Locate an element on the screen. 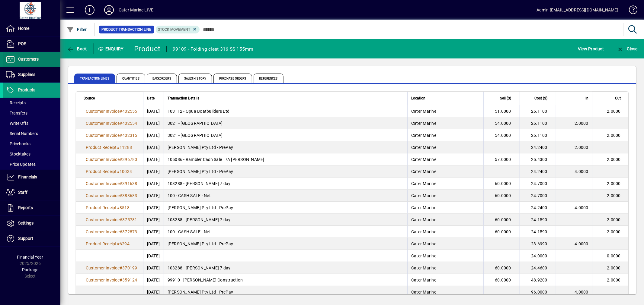 The width and height of the screenshot is (644, 305). td: 26.1100 is located at coordinates (538, 111).